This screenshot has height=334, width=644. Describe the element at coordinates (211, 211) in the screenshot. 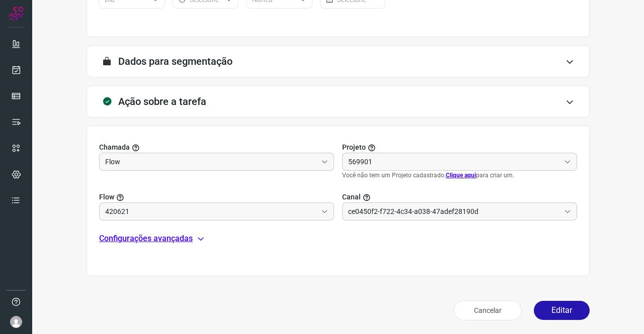

I see `input: Você precisa criar/selecionar um Projeto.` at that location.